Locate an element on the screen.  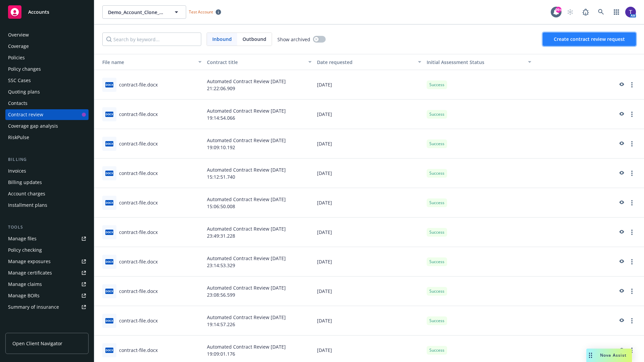
a: Manage certificates is located at coordinates (47, 273).